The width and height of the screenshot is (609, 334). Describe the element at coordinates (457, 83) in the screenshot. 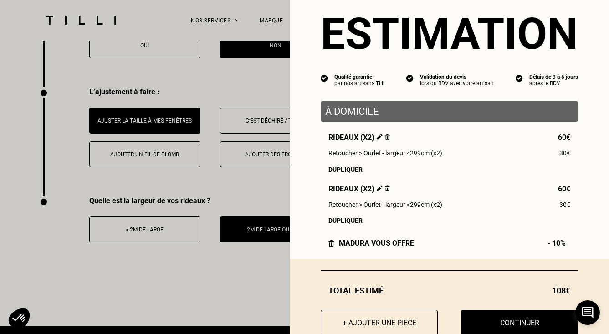

I see `div: lors du RDV avec votre artisan` at that location.